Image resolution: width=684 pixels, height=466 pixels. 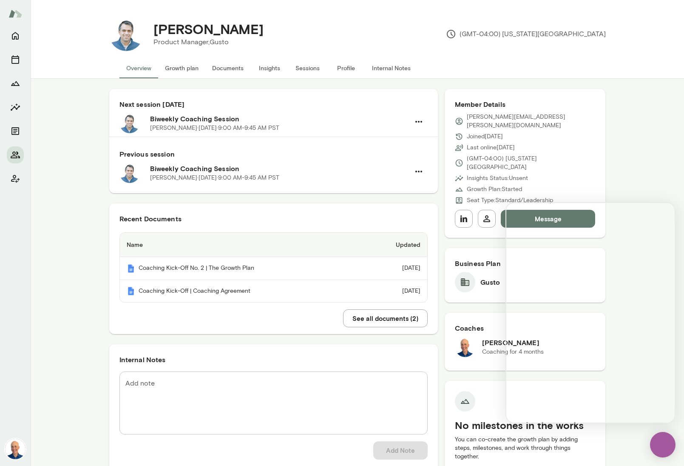 I want to click on h6: Business Plan, so click(x=525, y=263).